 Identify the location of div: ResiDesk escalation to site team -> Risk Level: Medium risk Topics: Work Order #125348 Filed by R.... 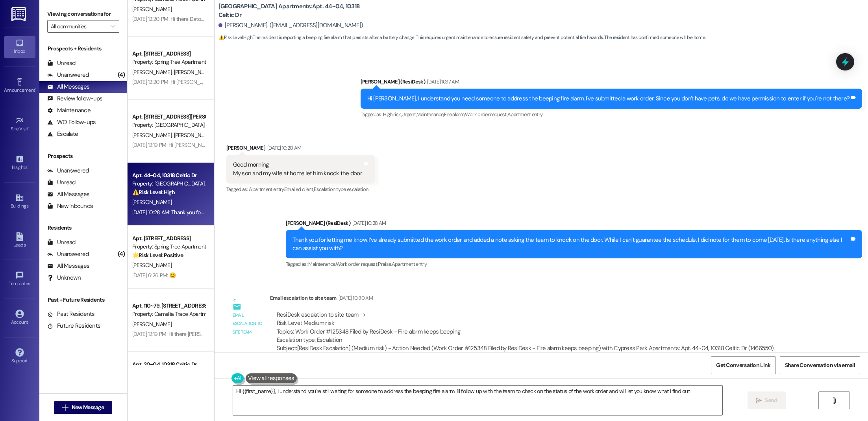
(526, 328).